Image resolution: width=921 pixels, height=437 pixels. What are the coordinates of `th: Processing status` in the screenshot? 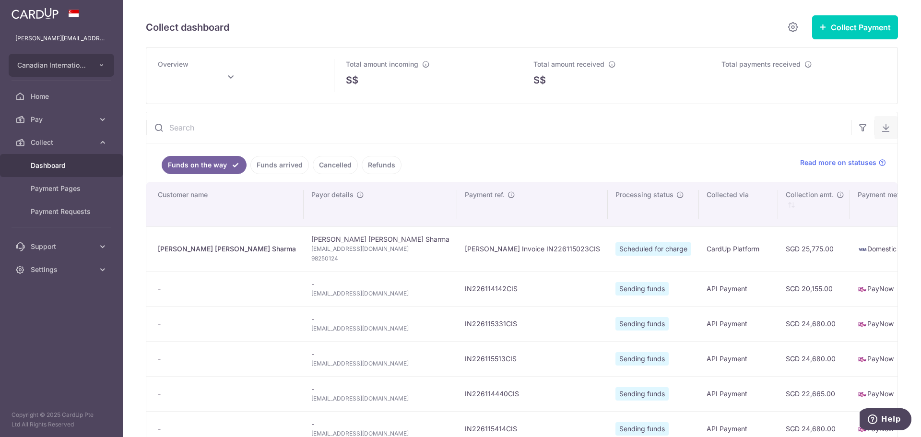 It's located at (653, 204).